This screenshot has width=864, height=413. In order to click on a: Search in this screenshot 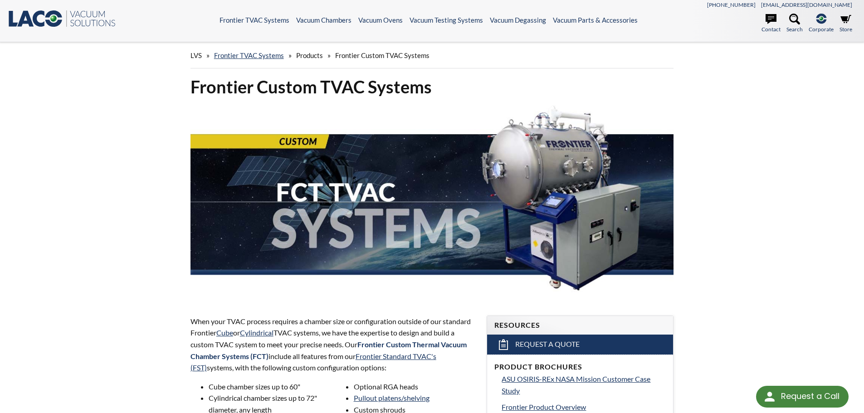, I will do `click(795, 24)`.